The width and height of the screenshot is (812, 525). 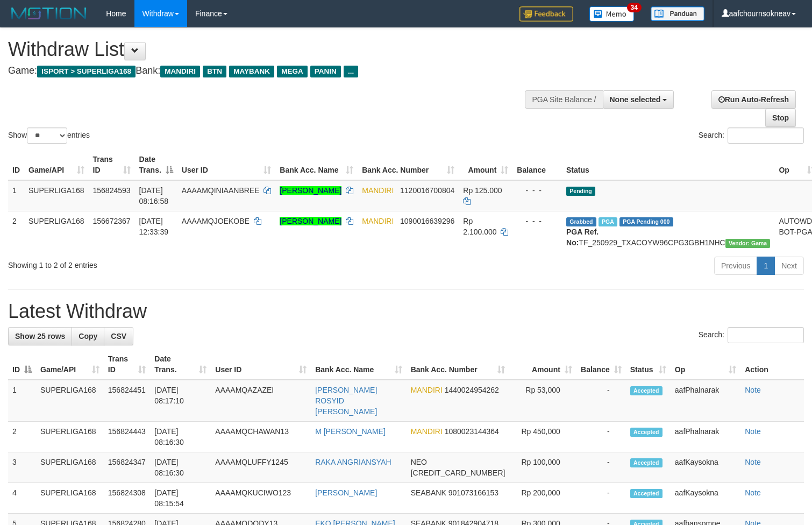 I want to click on label: Search:, so click(x=751, y=335).